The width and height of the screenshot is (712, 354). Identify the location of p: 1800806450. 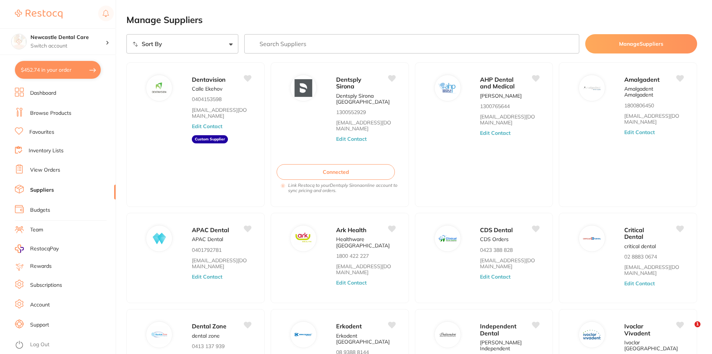
(639, 106).